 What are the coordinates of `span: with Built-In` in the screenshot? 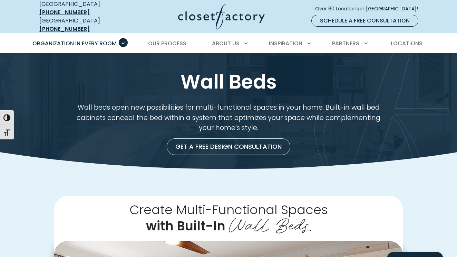 It's located at (186, 226).